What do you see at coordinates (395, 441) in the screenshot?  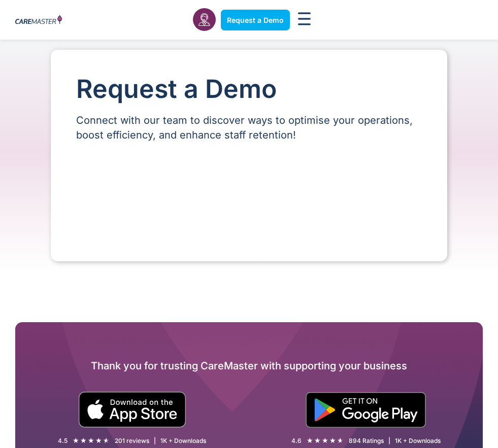 I see `div: 894 Ratings | 1K + Downloads` at bounding box center [395, 441].